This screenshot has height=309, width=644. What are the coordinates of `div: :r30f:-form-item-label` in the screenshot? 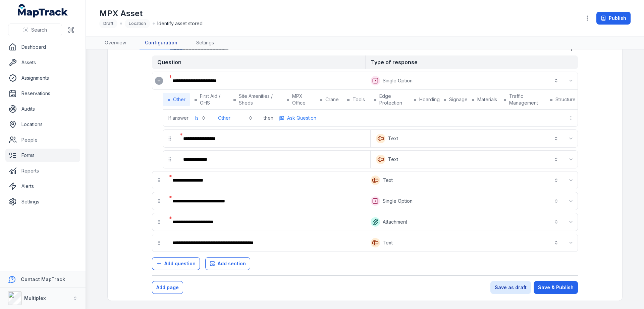 It's located at (265, 180).